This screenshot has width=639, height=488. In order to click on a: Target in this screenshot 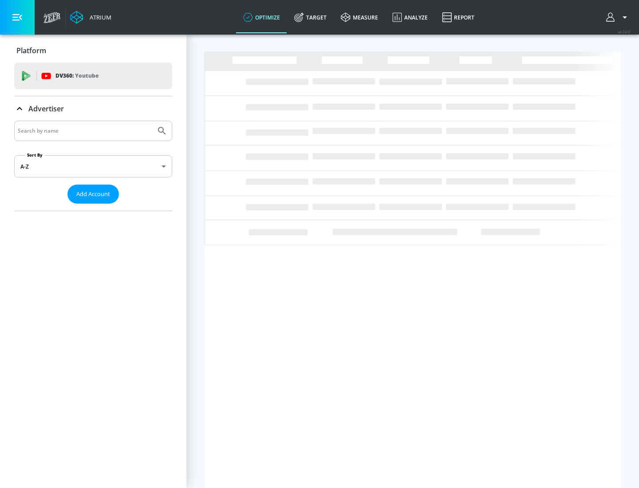, I will do `click(310, 17)`.